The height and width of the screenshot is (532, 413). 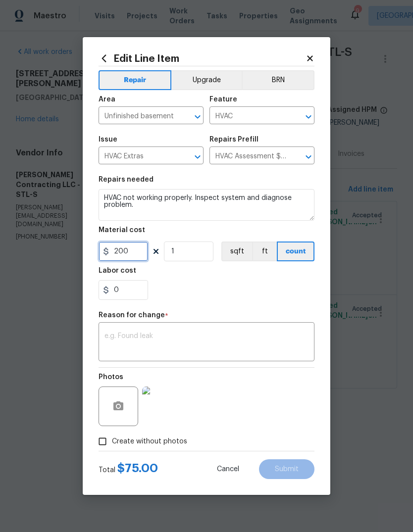 What do you see at coordinates (264, 252) in the screenshot?
I see `button: ft` at bounding box center [264, 252].